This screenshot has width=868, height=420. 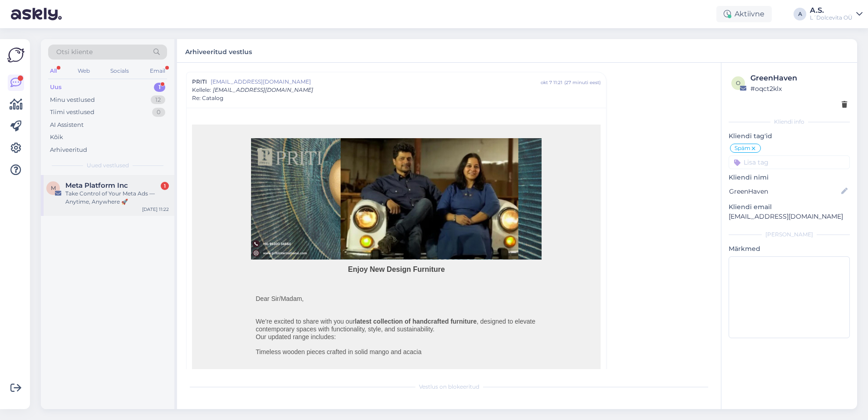 What do you see at coordinates (789, 122) in the screenshot?
I see `div: Kliendi info` at bounding box center [789, 122].